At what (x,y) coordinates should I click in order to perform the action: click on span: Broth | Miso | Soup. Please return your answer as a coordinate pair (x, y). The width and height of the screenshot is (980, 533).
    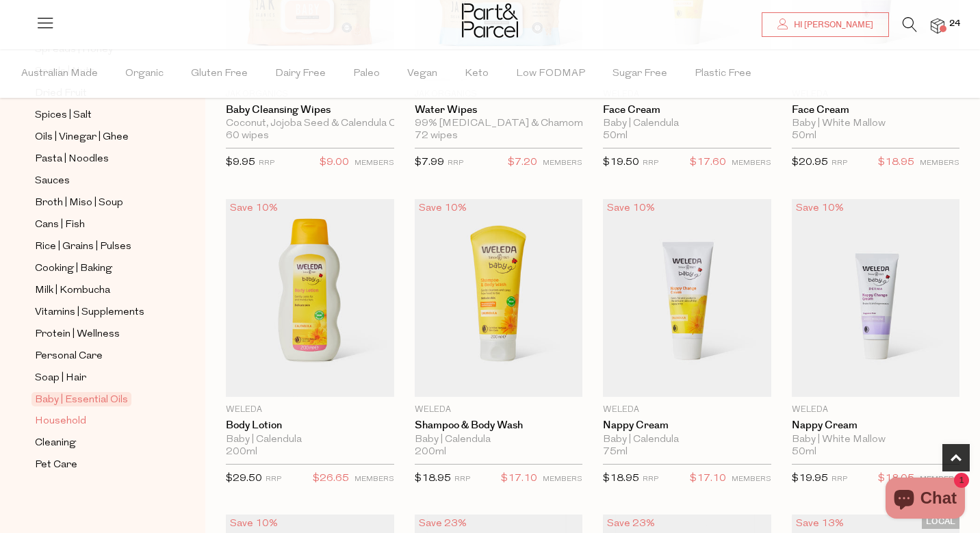
    Looking at the image, I should click on (79, 203).